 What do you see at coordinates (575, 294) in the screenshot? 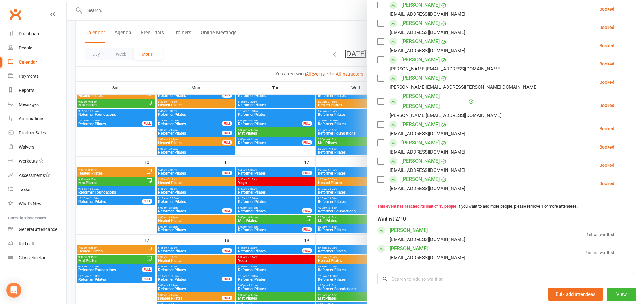
I see `button: Bulk add attendees` at bounding box center [575, 294].